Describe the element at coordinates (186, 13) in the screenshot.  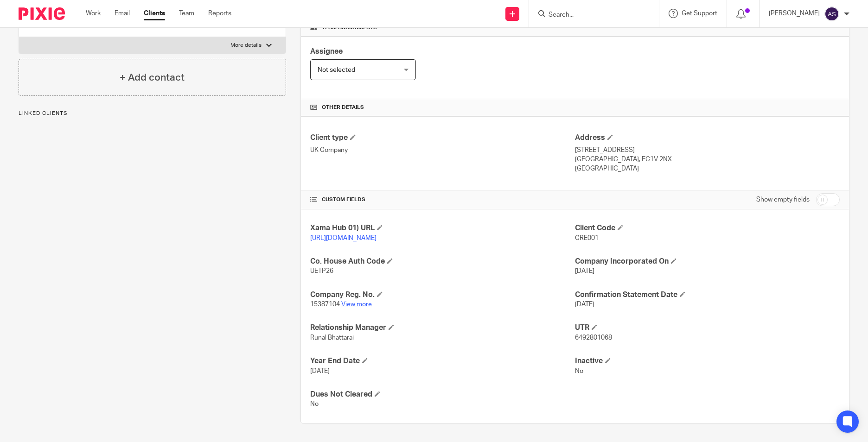
I see `a: Team` at that location.